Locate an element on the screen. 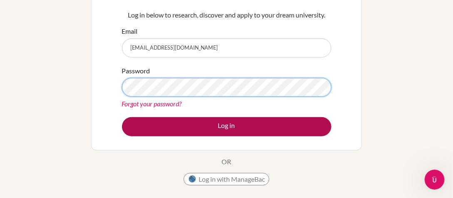  button: Log in with ManageBac is located at coordinates (227, 179).